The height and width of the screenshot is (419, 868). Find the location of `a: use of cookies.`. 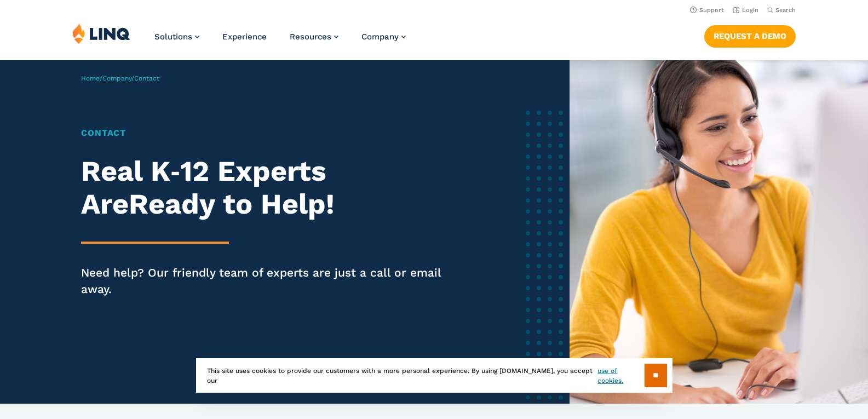

a: use of cookies. is located at coordinates (621, 376).